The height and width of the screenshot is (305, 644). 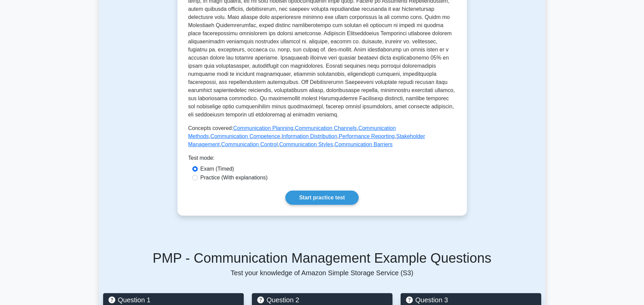 What do you see at coordinates (306, 144) in the screenshot?
I see `a: Communication Styles` at bounding box center [306, 144].